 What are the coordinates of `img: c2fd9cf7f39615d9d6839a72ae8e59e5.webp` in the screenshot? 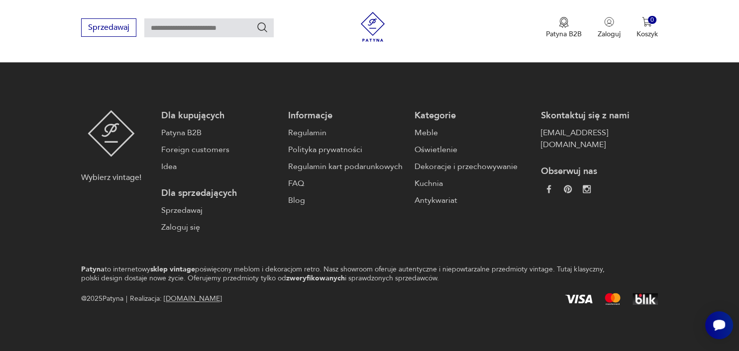 It's located at (587, 189).